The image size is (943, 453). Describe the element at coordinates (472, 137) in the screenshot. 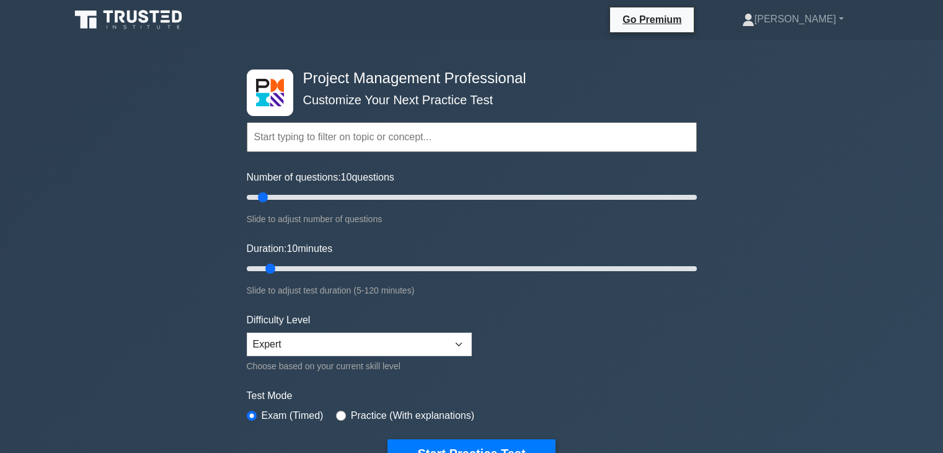

I see `input: Start typing to filter on topic or concept...` at that location.